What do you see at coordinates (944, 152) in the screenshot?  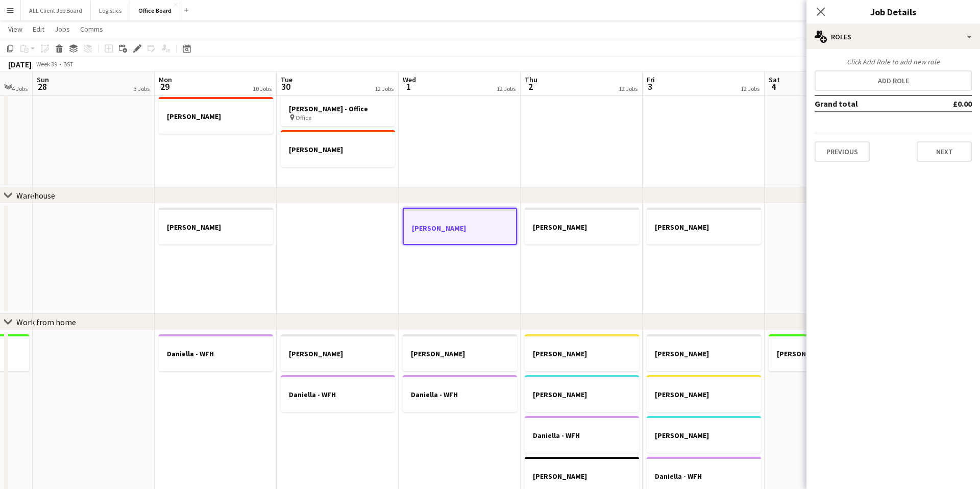 I see `button: Next` at bounding box center [944, 152].